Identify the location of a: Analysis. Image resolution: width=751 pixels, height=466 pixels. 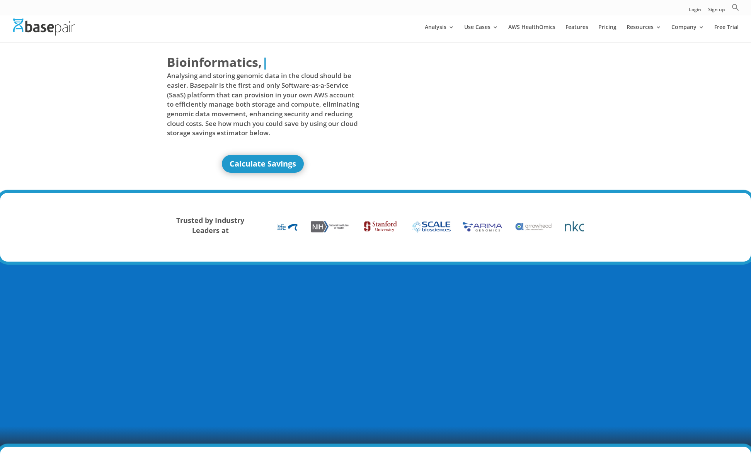
(440, 33).